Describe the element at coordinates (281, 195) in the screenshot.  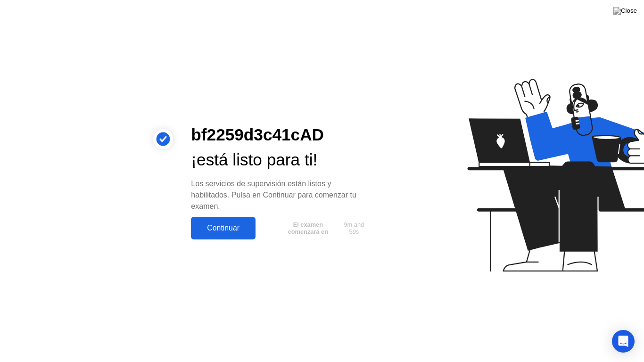
I see `div: Los servicios de supervisión están listos y habilitados. Pulsa en Continuar para comenzar tu examen.` at that location.